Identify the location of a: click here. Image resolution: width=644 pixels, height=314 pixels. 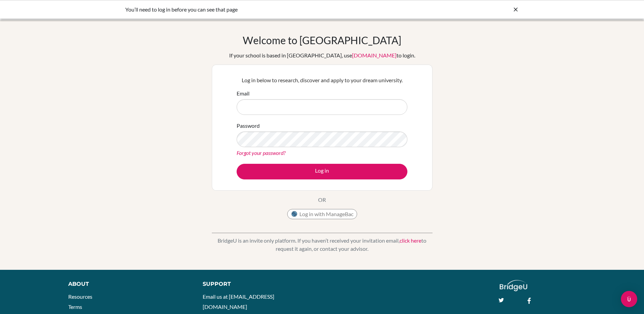
(411, 240).